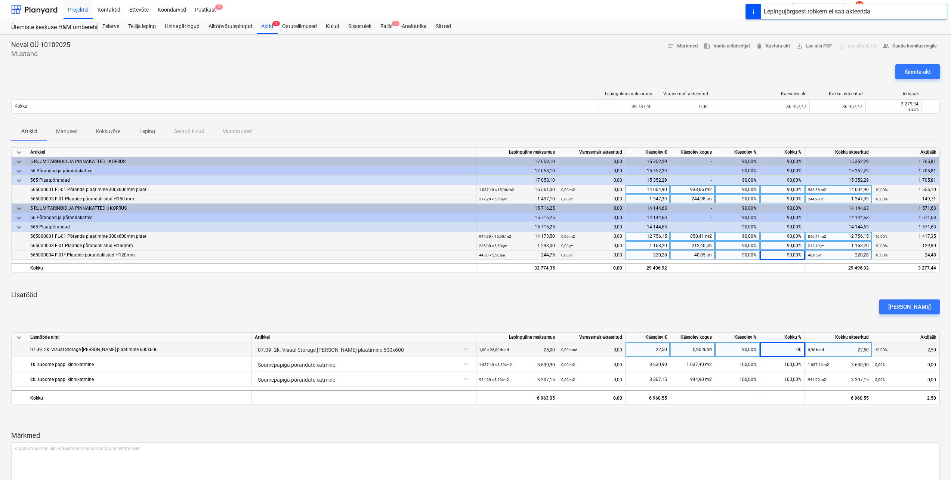 This screenshot has width=951, height=480. I want to click on a: Analüütika, so click(414, 27).